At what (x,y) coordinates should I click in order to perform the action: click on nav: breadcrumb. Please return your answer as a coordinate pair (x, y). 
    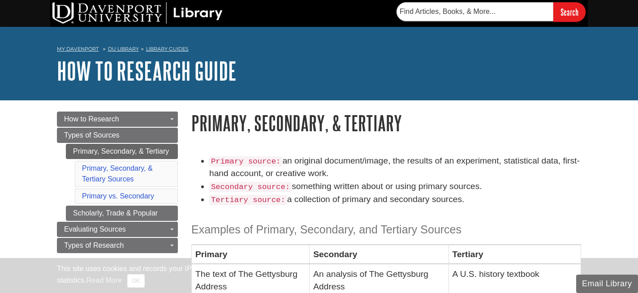
    Looking at the image, I should click on (319, 50).